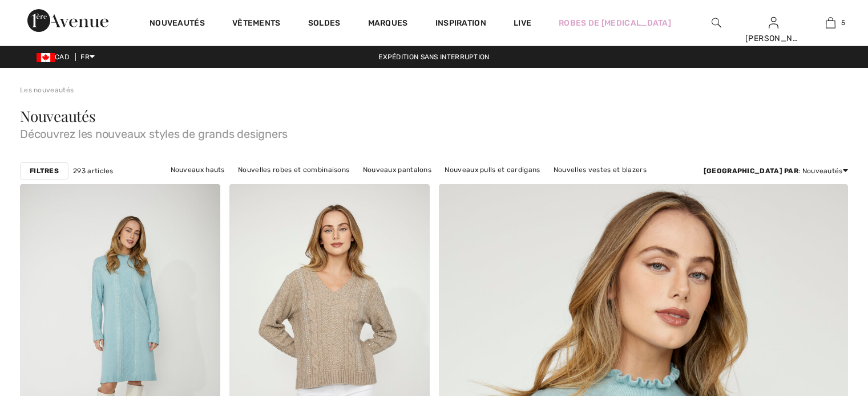 Image resolution: width=868 pixels, height=396 pixels. What do you see at coordinates (55, 57) in the screenshot?
I see `span: CAD` at bounding box center [55, 57].